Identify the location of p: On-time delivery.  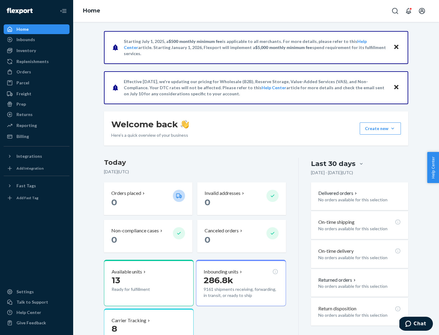
(336, 251).